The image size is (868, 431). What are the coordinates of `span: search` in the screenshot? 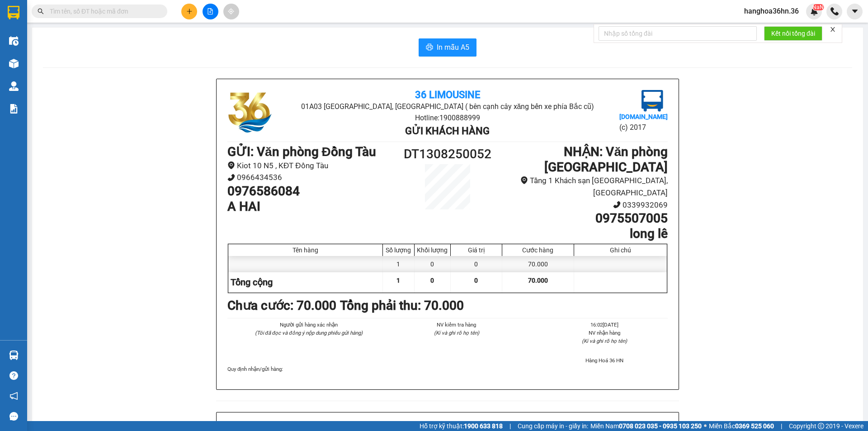 It's located at (41, 11).